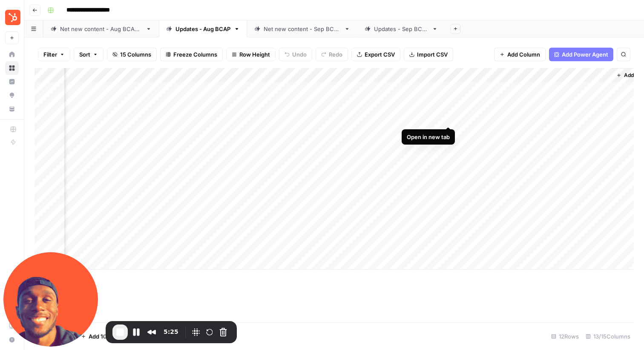 The height and width of the screenshot is (350, 644). Describe the element at coordinates (296, 55) in the screenshot. I see `button: Undo` at that location.